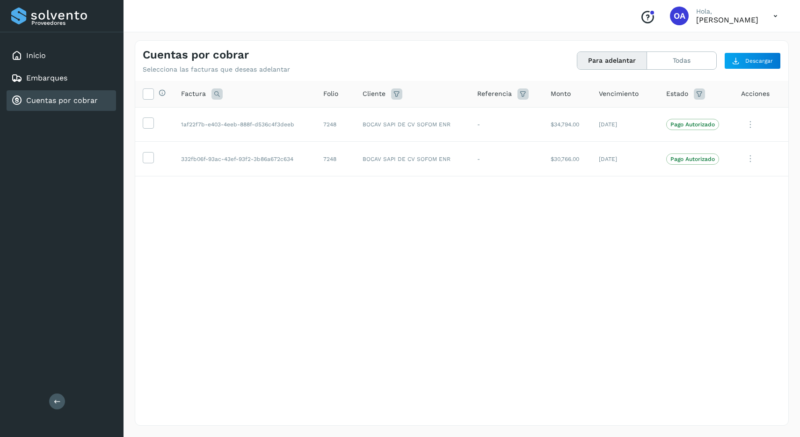  What do you see at coordinates (61, 101) in the screenshot?
I see `div: Cuentas por cobrar` at bounding box center [61, 101].